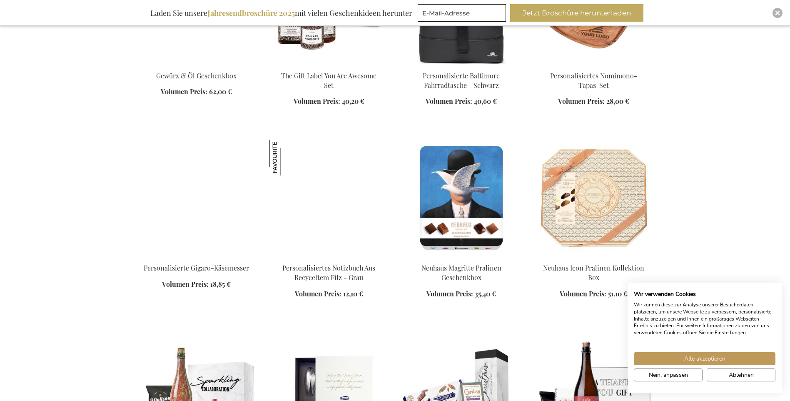 The width and height of the screenshot is (790, 401). What do you see at coordinates (462, 13) in the screenshot?
I see `input: E-Mail-Adresse` at bounding box center [462, 13].